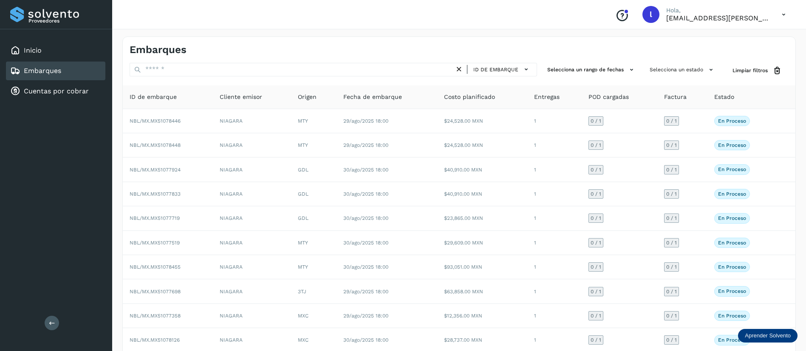 This screenshot has height=351, width=806. I want to click on td: $29,609.00 MXN, so click(482, 243).